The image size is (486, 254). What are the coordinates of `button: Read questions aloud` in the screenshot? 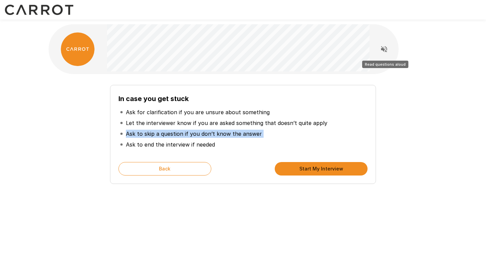 It's located at (384, 49).